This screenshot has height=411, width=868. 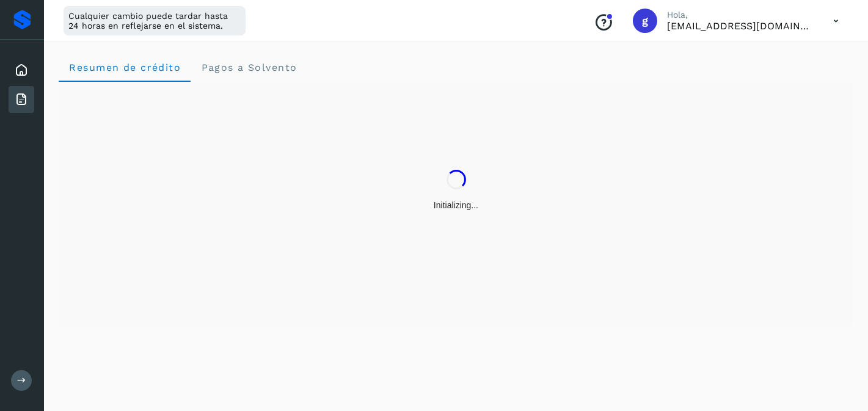 I want to click on div: Inicio, so click(x=22, y=70).